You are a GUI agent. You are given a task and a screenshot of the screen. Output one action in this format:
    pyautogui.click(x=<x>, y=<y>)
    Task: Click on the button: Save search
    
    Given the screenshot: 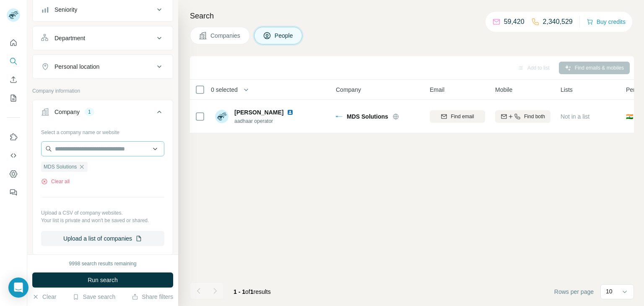 What is the action you would take?
    pyautogui.click(x=94, y=297)
    